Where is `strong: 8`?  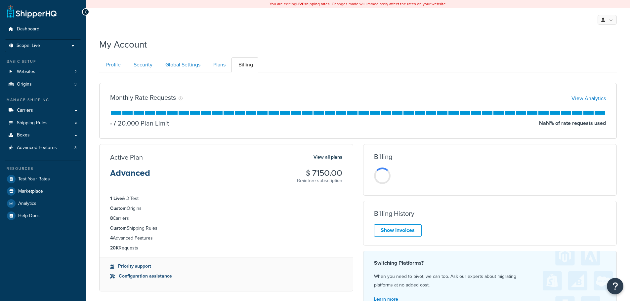
strong: 8 is located at coordinates (111, 218).